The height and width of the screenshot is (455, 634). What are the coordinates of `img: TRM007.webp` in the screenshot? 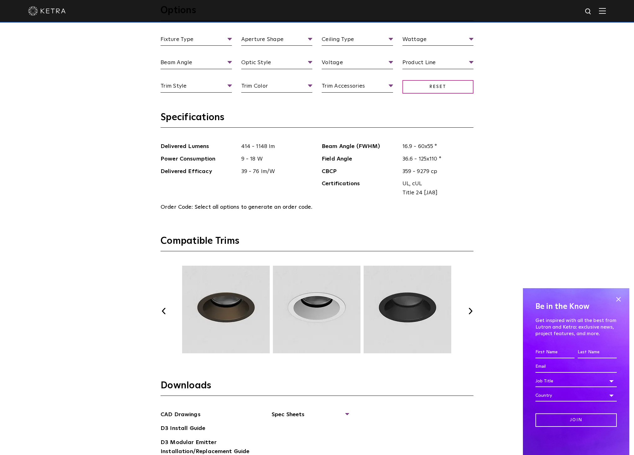 It's located at (407, 310).